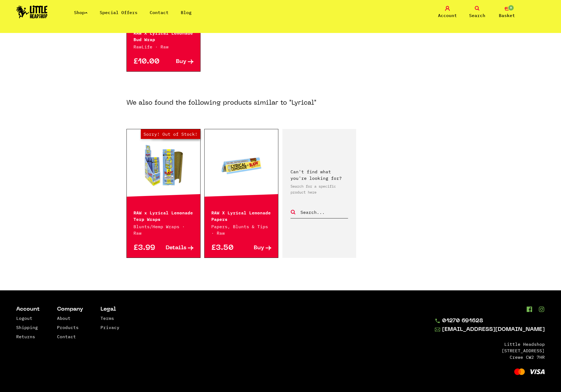 The image size is (561, 392). I want to click on a: About, so click(64, 318).